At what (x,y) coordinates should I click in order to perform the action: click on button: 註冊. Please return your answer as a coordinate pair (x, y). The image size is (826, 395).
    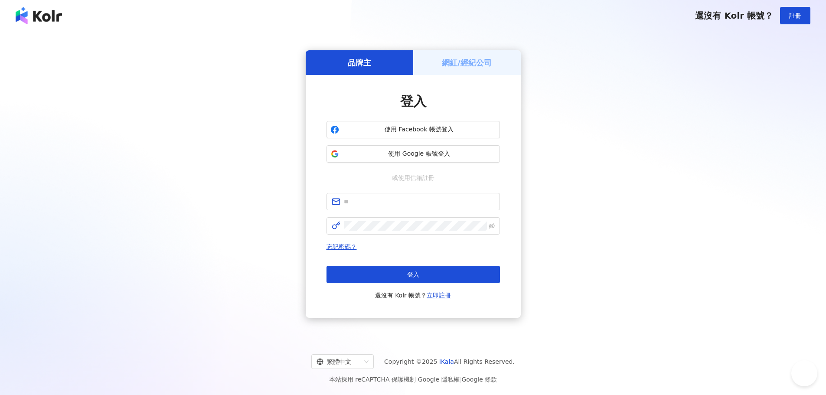
    Looking at the image, I should click on (795, 16).